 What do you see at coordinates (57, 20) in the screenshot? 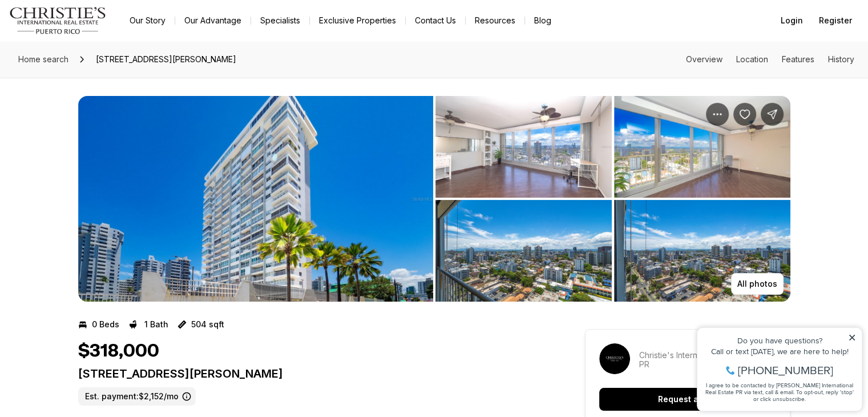
I see `a: logo` at bounding box center [57, 20].